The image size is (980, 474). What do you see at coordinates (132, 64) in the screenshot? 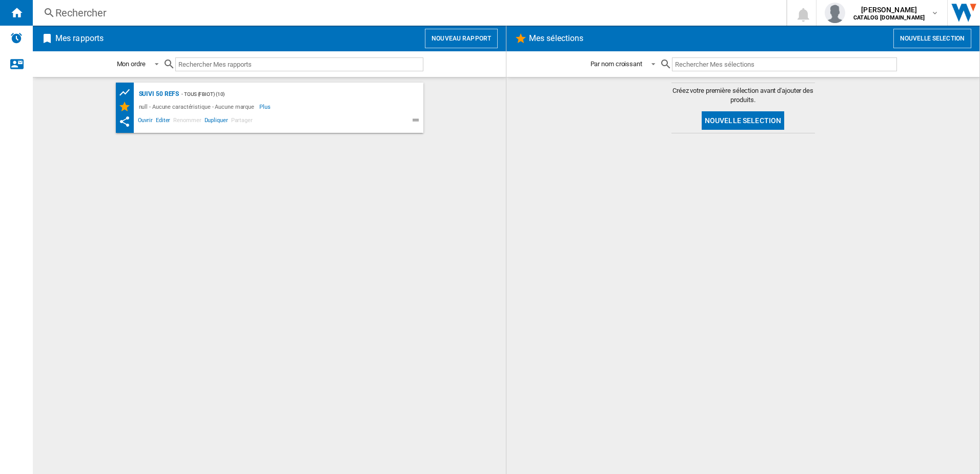
I see `div: Mon ordre` at bounding box center [132, 64].